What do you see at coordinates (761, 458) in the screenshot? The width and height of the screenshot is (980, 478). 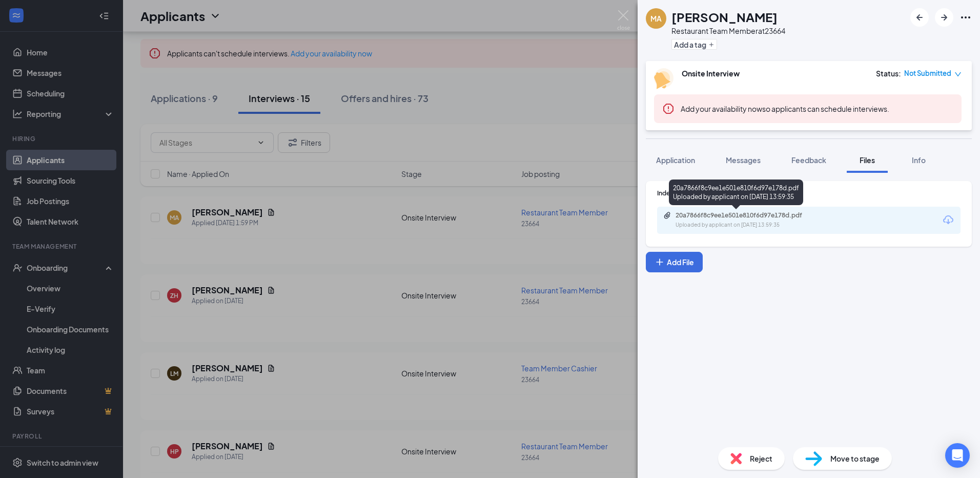 I see `span: Reject` at bounding box center [761, 458].